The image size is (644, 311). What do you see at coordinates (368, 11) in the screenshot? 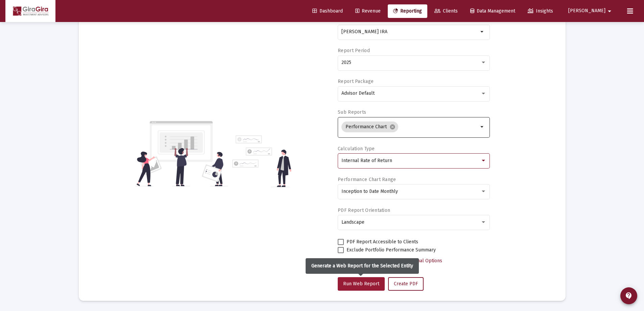
I see `span: Revenue` at bounding box center [368, 11].